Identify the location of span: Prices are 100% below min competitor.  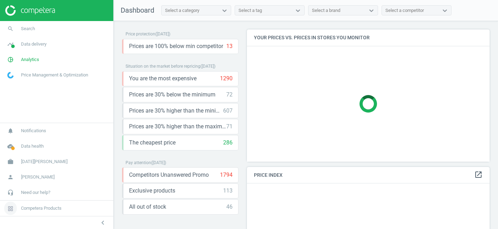
(176, 46).